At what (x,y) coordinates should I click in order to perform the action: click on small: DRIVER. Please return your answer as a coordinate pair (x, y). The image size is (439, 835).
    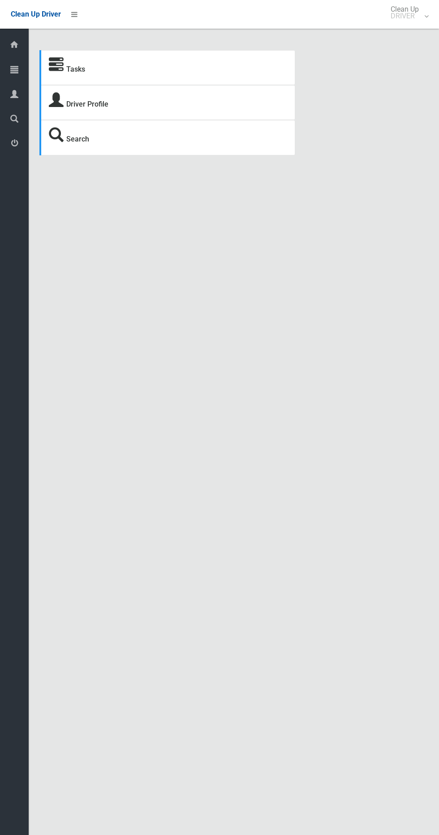
    Looking at the image, I should click on (404, 16).